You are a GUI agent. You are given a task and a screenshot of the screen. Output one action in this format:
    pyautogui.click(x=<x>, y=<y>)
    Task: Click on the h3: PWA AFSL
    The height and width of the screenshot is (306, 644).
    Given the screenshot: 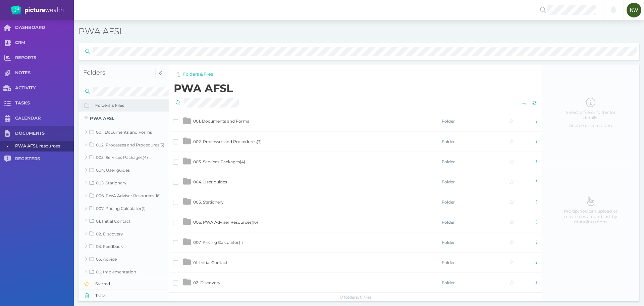 What is the action you would take?
    pyautogui.click(x=265, y=31)
    